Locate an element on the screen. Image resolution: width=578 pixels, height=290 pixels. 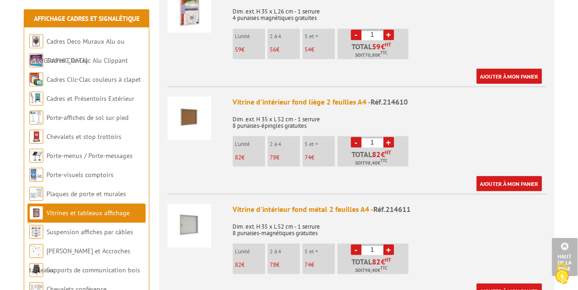
img: Porte-menus / Porte-messages is located at coordinates (36, 156).